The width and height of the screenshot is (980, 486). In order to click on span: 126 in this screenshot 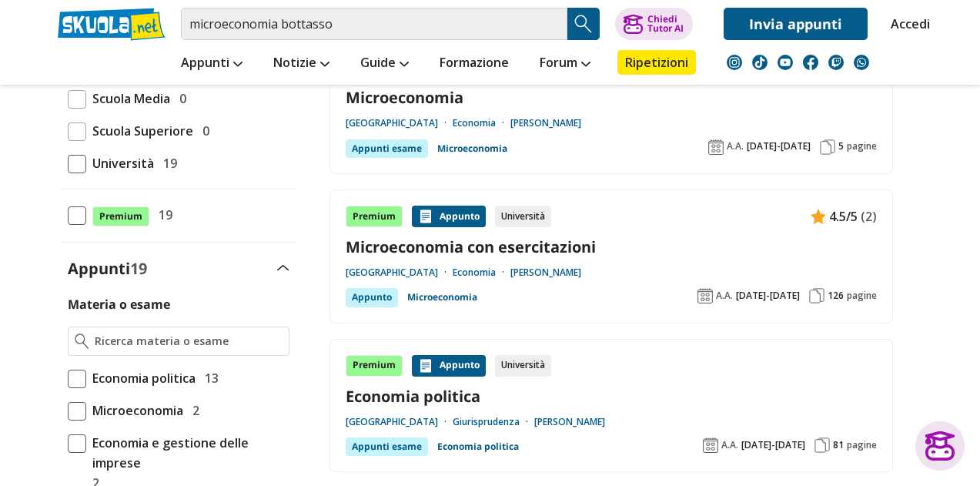, I will do `click(836, 296)`.